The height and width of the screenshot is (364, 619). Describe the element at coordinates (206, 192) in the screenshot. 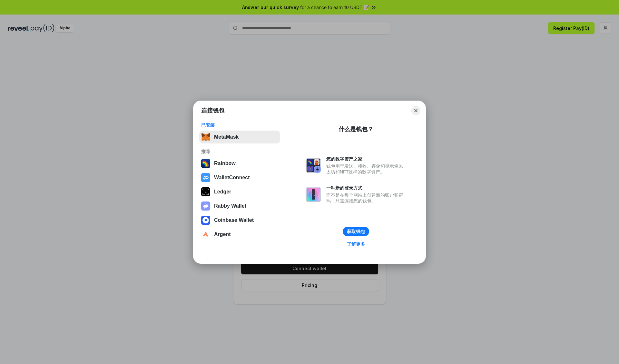

I see `img: svg+xml,%3Csvg%20xmlns%3D%22http%3A%2F%2Fwww.w3.org%2F2000%2Fsvg%22%20width%3D%2228%22%20height%3...` at that location.